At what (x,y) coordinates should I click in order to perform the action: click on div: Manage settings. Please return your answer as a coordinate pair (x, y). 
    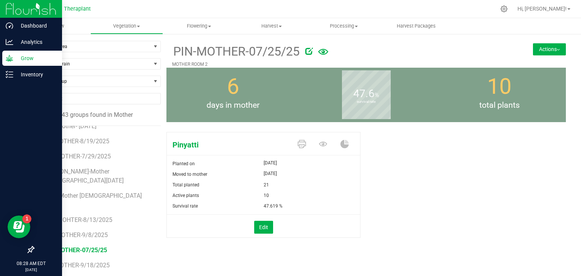
    Looking at the image, I should click on (503, 9).